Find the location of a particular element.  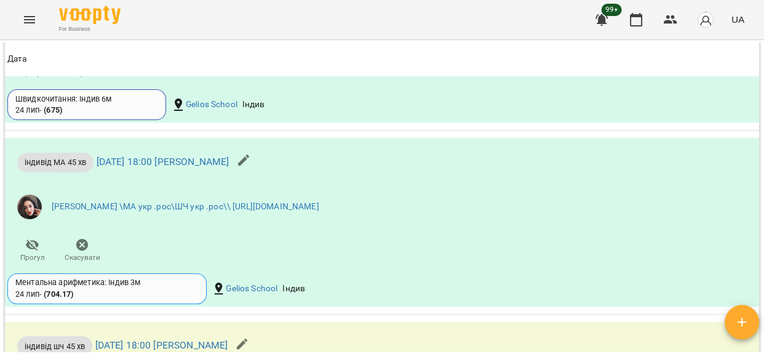

img: avatar_s.png is located at coordinates (706, 20).